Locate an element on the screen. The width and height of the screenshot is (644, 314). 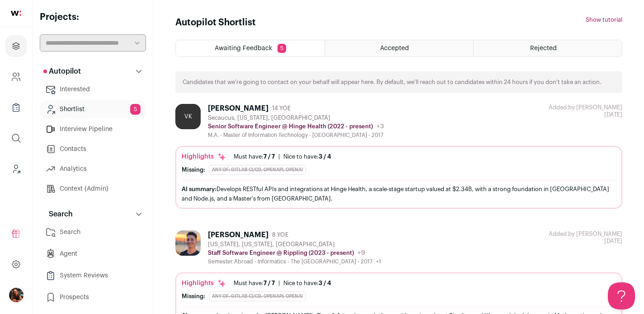
img: 13968079-medium_jpg is located at coordinates (16, 295).